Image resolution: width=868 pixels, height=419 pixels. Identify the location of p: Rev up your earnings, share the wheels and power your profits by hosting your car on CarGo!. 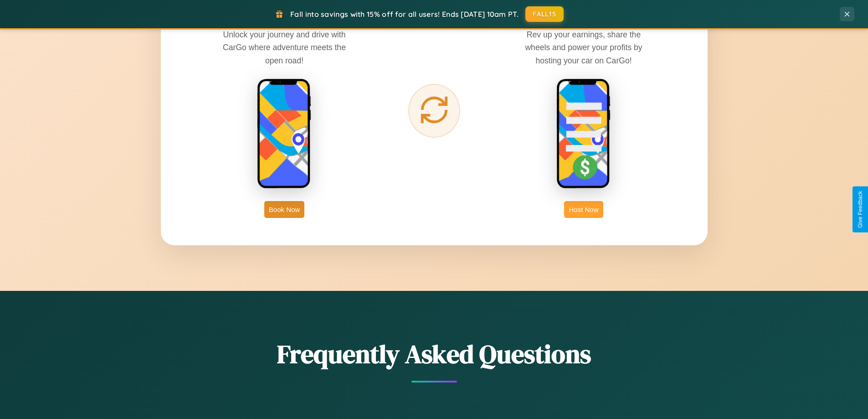
(584, 48).